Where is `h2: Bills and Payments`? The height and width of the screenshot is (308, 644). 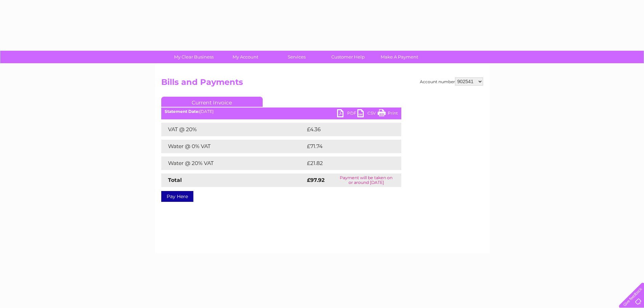
h2: Bills and Payments is located at coordinates (322, 84).